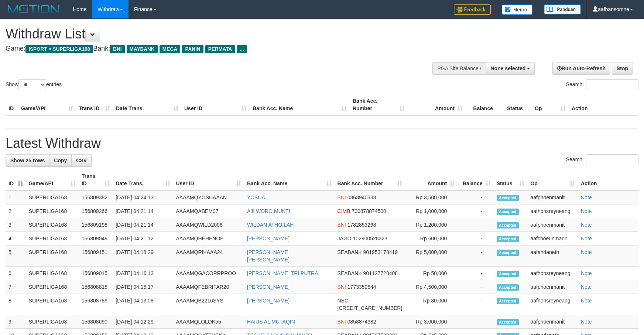 Image resolution: width=644 pixels, height=335 pixels. What do you see at coordinates (269, 211) in the screenshot?
I see `a: AJI WORO MUKTI` at bounding box center [269, 211].